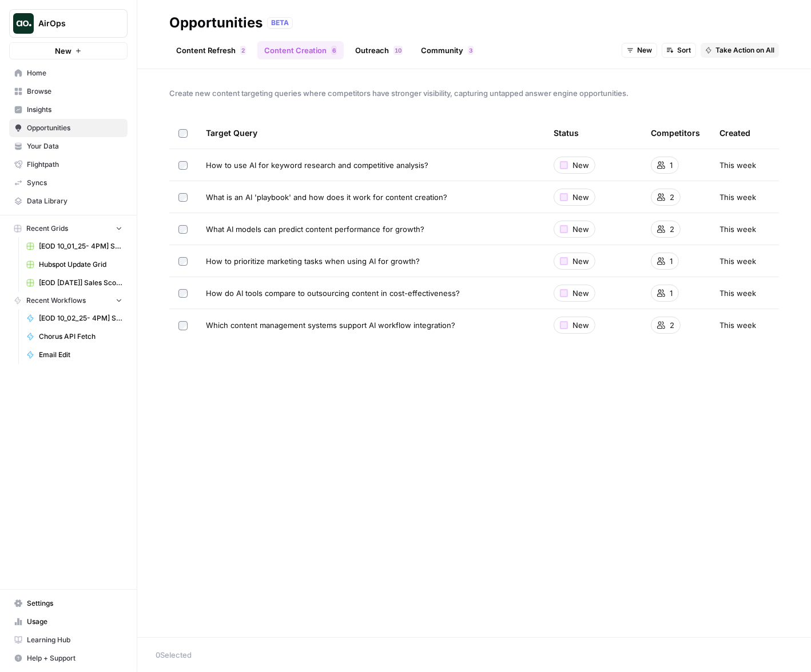 The height and width of the screenshot is (672, 811). I want to click on div: Status, so click(567, 132).